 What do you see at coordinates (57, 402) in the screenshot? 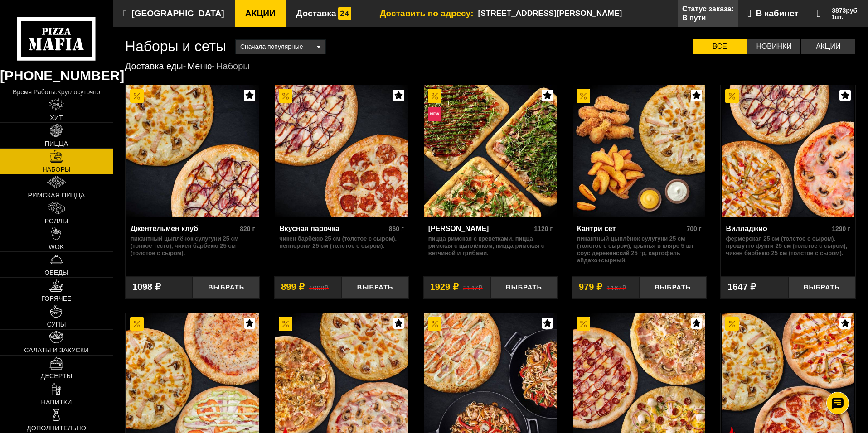
I see `span: Напитки` at bounding box center [57, 402].